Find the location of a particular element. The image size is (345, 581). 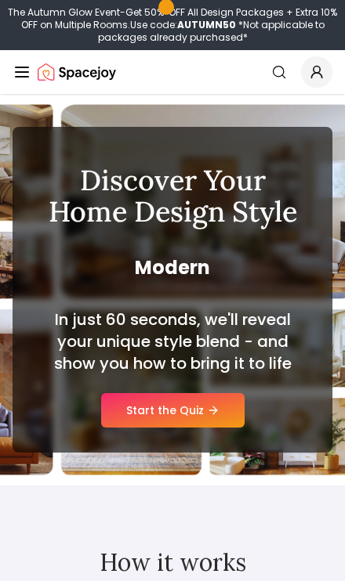

span: Use code: is located at coordinates (182, 24).